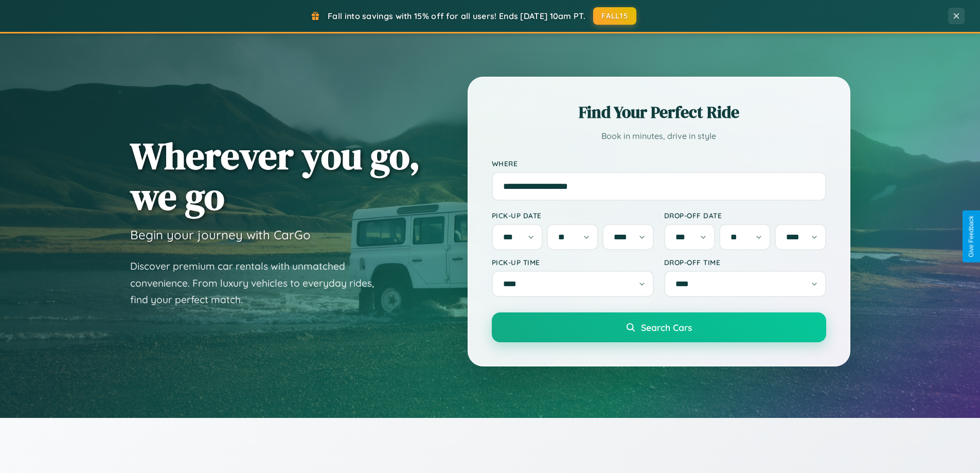  What do you see at coordinates (971, 236) in the screenshot?
I see `div: Give Feedback` at bounding box center [971, 236].